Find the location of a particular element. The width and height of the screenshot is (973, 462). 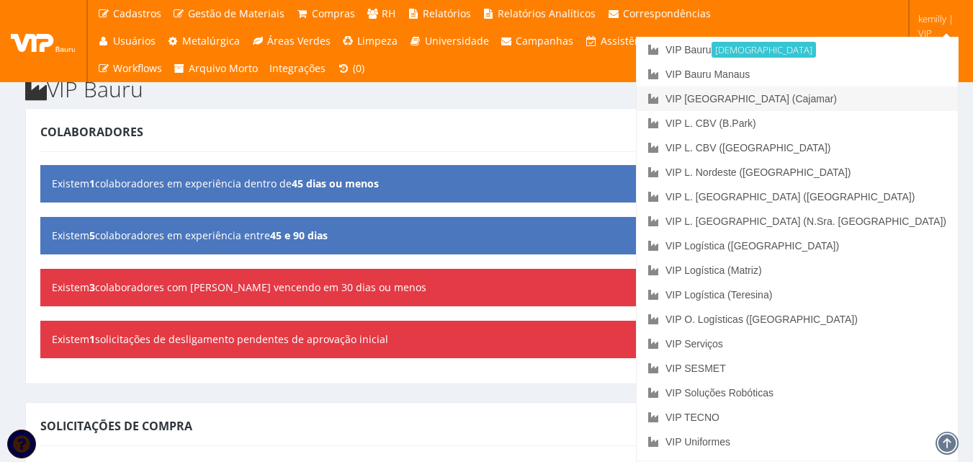

a: Áreas Verdes is located at coordinates (291, 41).